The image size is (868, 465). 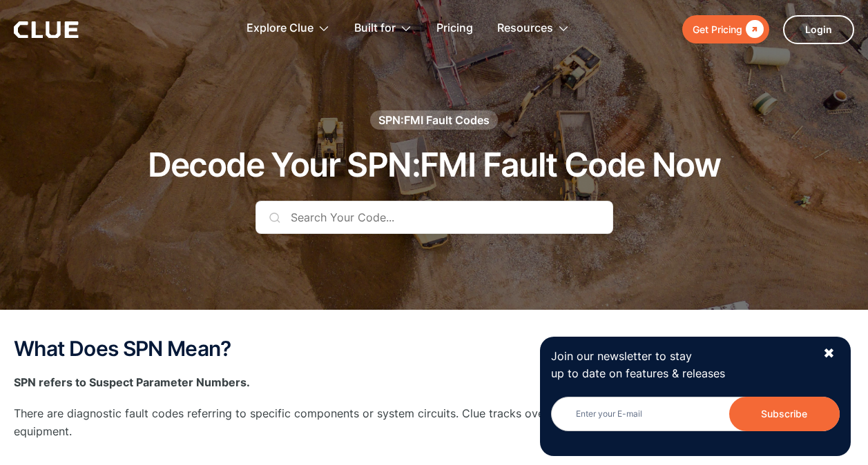 I want to click on div: Get Pricing, so click(x=717, y=29).